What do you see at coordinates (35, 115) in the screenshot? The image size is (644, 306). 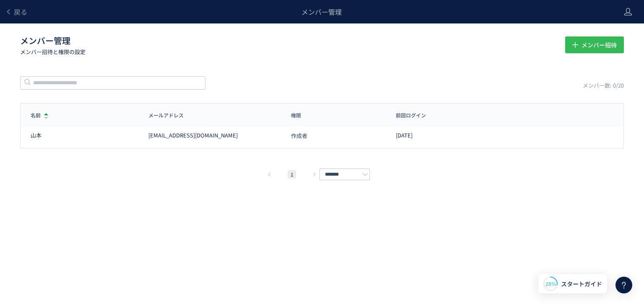 I see `span: 名前` at bounding box center [35, 115].